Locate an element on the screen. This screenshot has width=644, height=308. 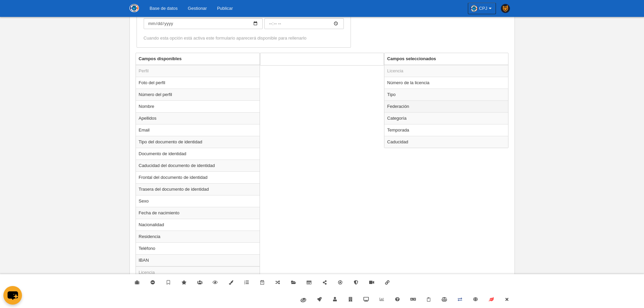
td: Email is located at coordinates (197, 130).